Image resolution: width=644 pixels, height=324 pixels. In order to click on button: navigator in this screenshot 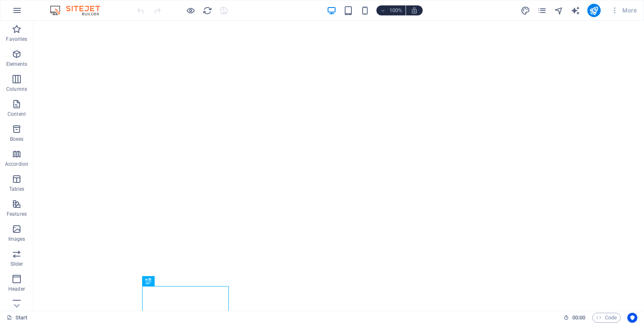, I will do `click(559, 10)`.